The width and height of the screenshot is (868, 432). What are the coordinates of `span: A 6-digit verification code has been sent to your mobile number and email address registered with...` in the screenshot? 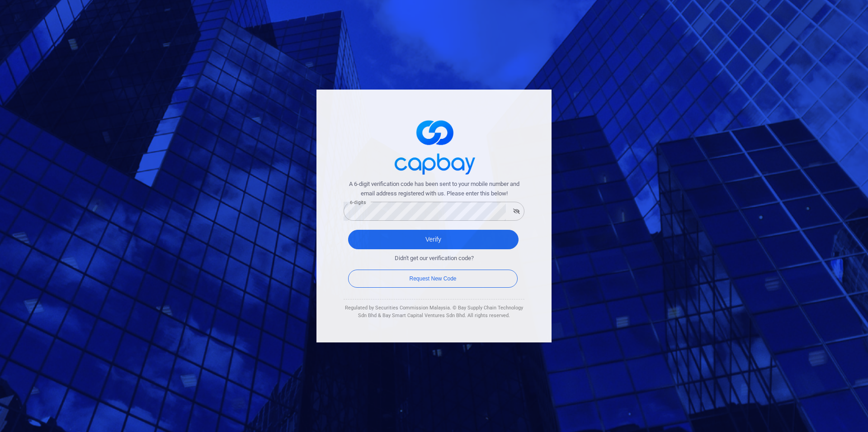 It's located at (434, 189).